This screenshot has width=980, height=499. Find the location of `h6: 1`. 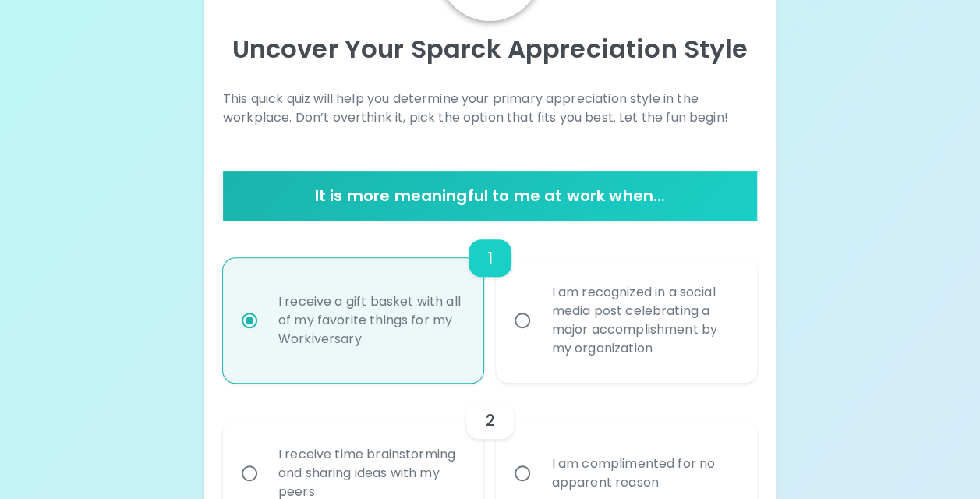

h6: 1 is located at coordinates (490, 258).